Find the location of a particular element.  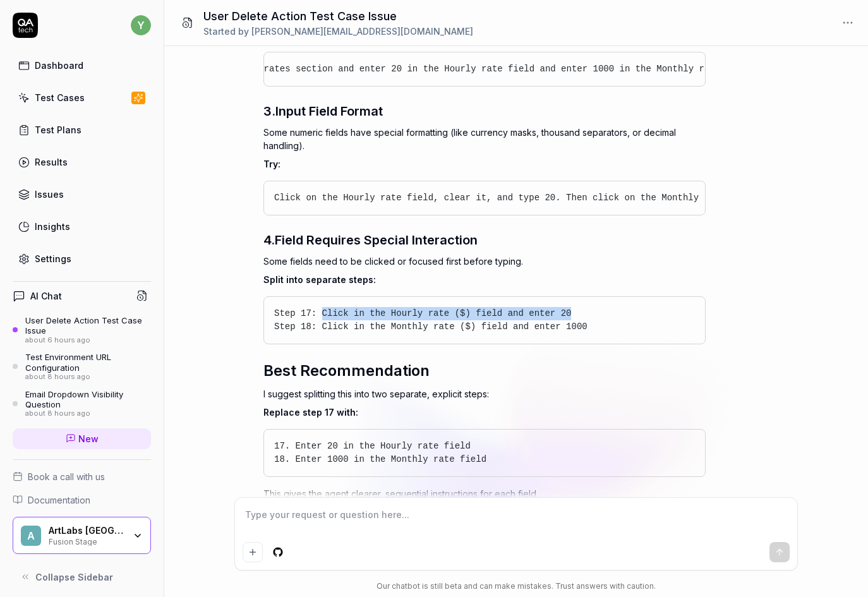

span: 17. Enter 20 in the Hourly rate field is located at coordinates (373, 446).